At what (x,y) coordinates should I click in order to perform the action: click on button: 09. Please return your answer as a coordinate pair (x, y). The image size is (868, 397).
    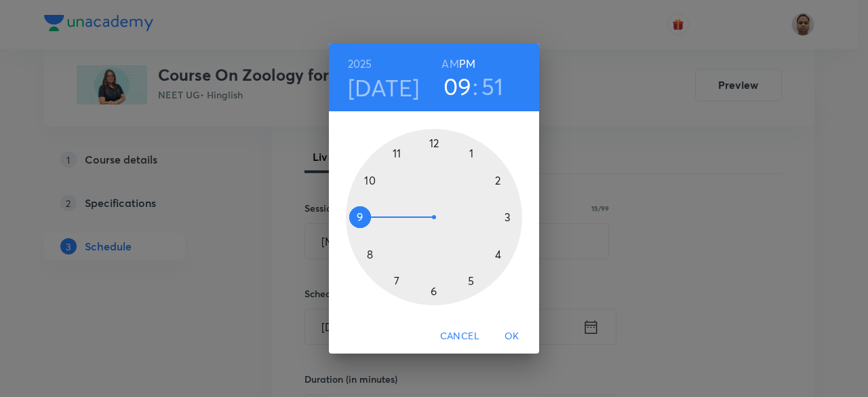
    Looking at the image, I should click on (458, 86).